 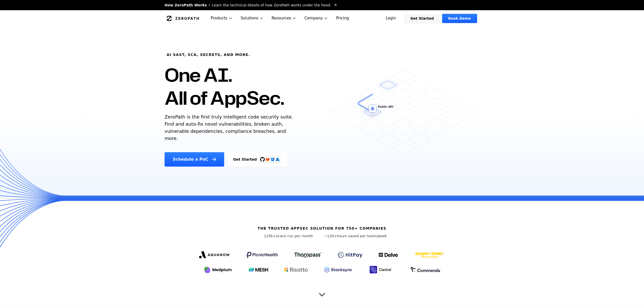 What do you see at coordinates (208, 55) in the screenshot?
I see `h6: AI SAST, SCA, Secrets, and more.` at bounding box center [208, 55].